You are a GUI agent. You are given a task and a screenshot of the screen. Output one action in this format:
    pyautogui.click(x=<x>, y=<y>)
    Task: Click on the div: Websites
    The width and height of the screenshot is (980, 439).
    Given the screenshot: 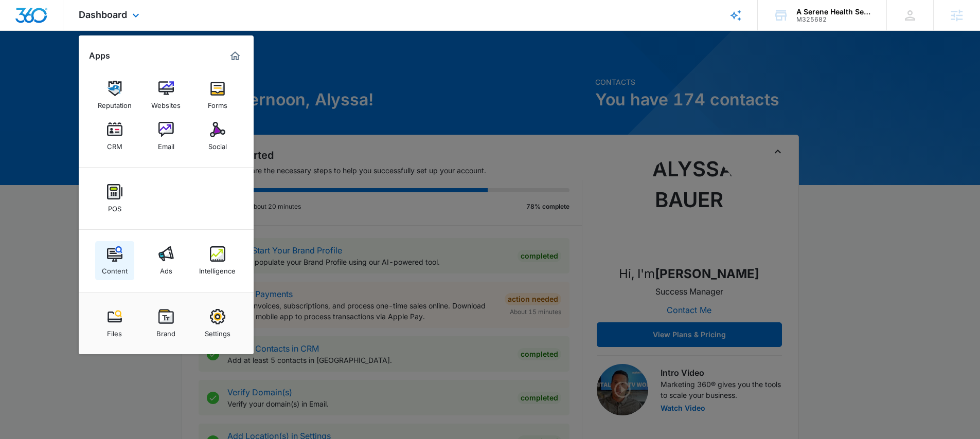 What is the action you would take?
    pyautogui.click(x=165, y=103)
    